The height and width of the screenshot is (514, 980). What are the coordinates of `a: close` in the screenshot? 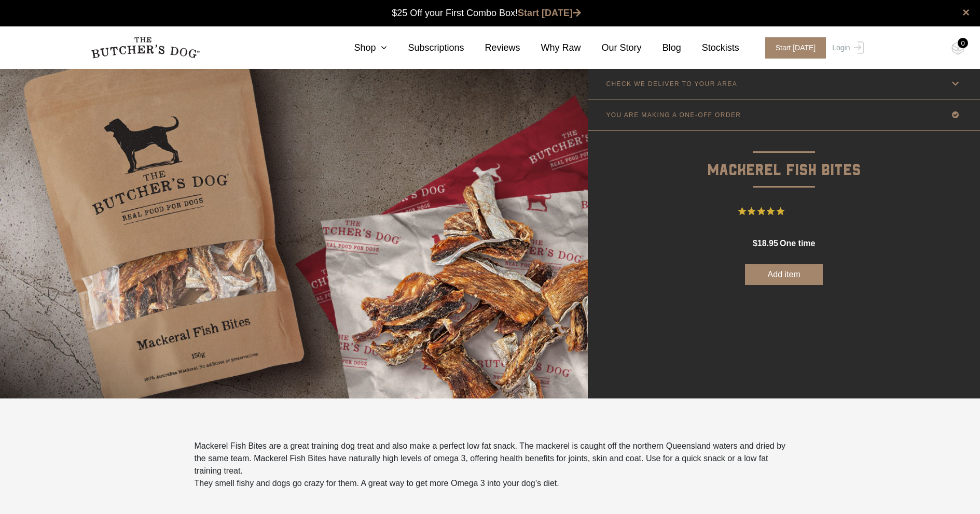 It's located at (966, 13).